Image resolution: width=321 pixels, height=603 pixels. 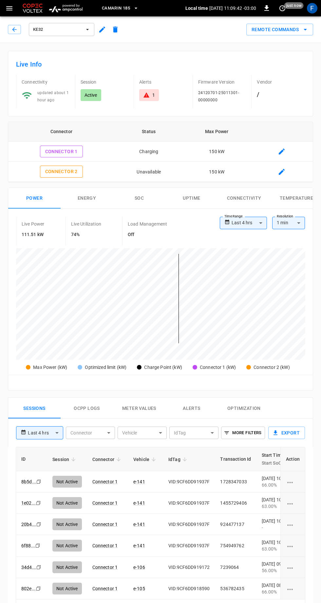 What do you see at coordinates (179, 459) in the screenshot?
I see `span: IdTag` at bounding box center [179, 459].